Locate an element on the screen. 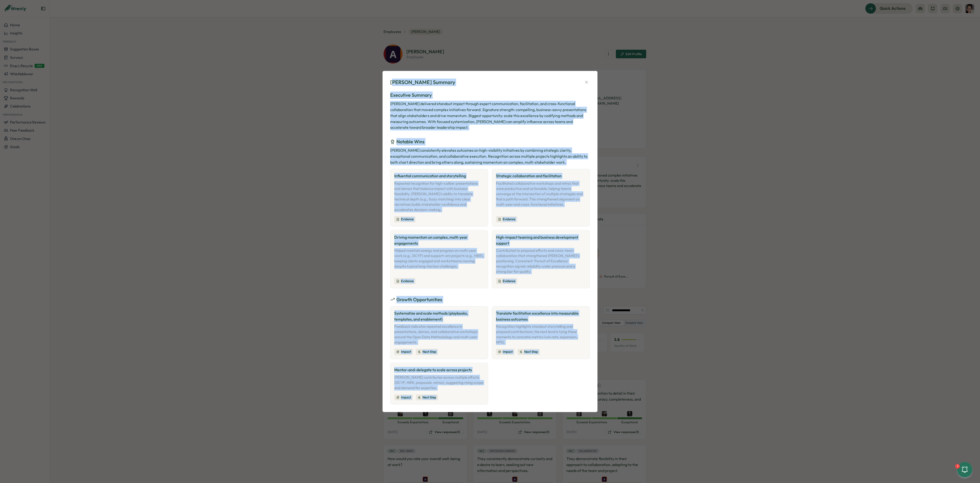 This screenshot has width=980, height=483. h4: Systematize and scale methods (playbooks, templates, and enablement) is located at coordinates (439, 317).